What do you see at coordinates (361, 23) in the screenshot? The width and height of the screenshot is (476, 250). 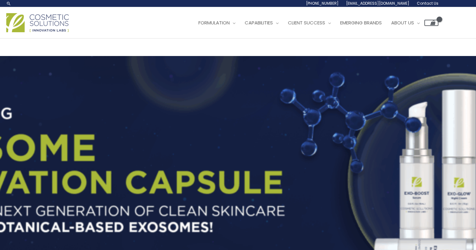 I see `span: Emerging Brands` at bounding box center [361, 23].